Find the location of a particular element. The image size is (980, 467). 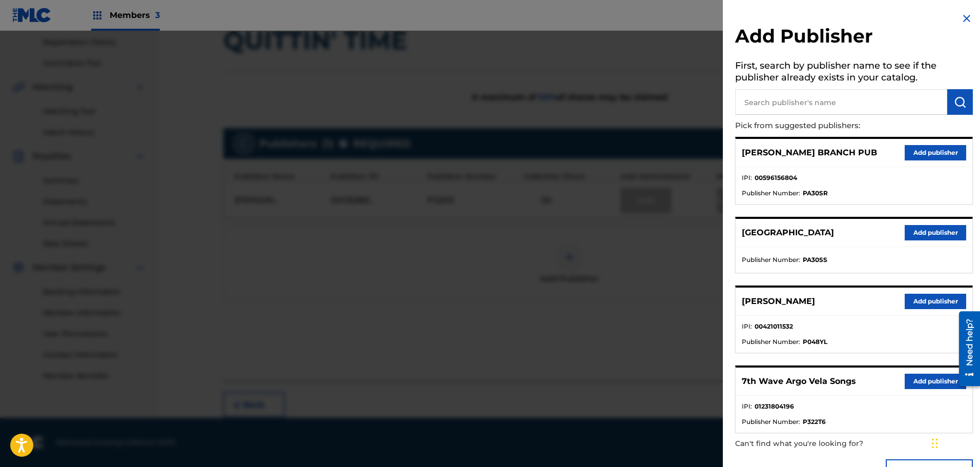

strong: 00596156804 is located at coordinates (776, 178).